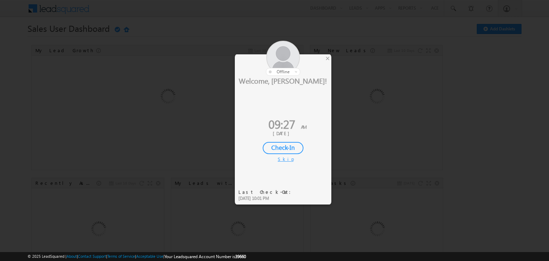 This screenshot has height=261, width=549. I want to click on span: AM, so click(304, 127).